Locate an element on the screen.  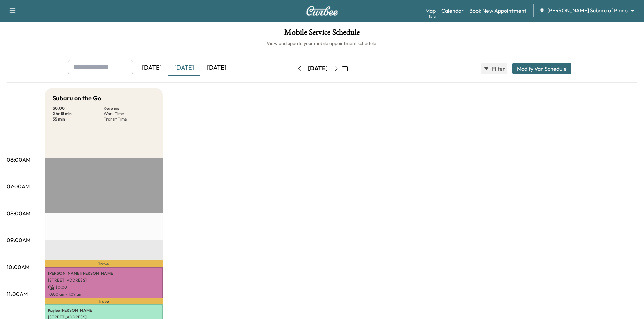
p: 35 min is located at coordinates (79, 119).